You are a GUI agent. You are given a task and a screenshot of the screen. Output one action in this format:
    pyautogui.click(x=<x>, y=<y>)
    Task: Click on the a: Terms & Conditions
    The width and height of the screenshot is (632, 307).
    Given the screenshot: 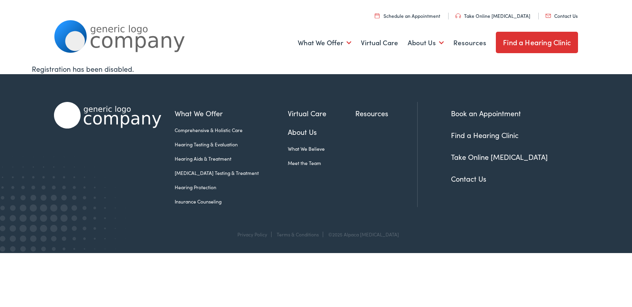 What is the action you would take?
    pyautogui.click(x=298, y=234)
    